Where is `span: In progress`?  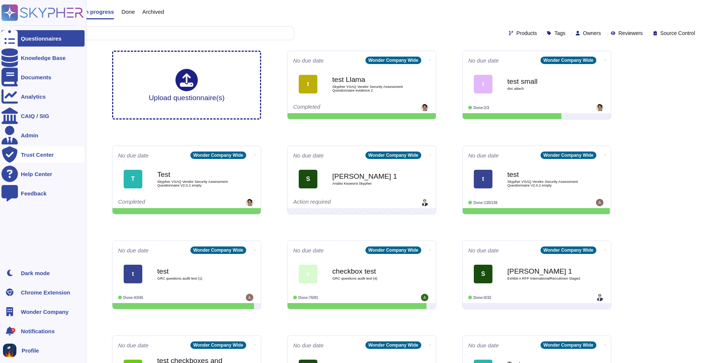 span: In progress is located at coordinates (99, 12).